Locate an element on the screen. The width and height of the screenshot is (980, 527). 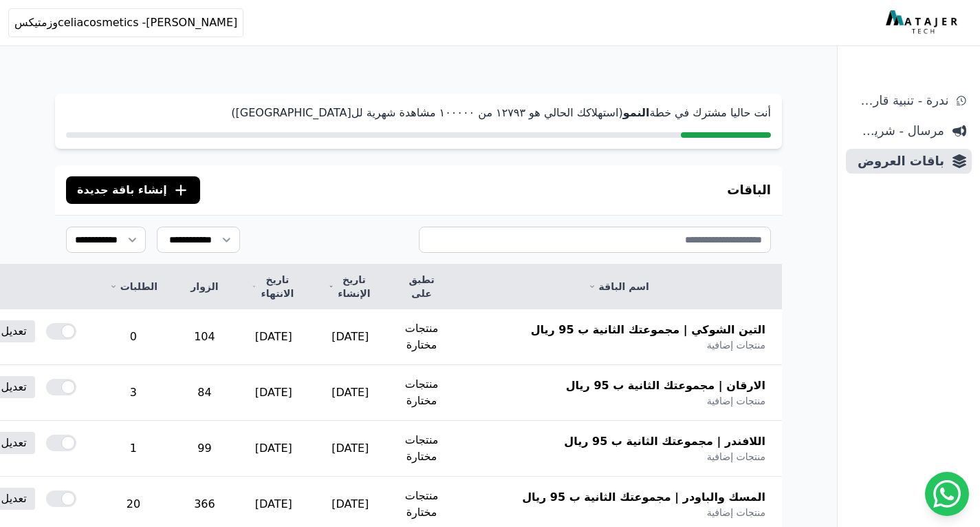
span: ندرة - تنبية قارب علي النفاذ is located at coordinates (900, 100).